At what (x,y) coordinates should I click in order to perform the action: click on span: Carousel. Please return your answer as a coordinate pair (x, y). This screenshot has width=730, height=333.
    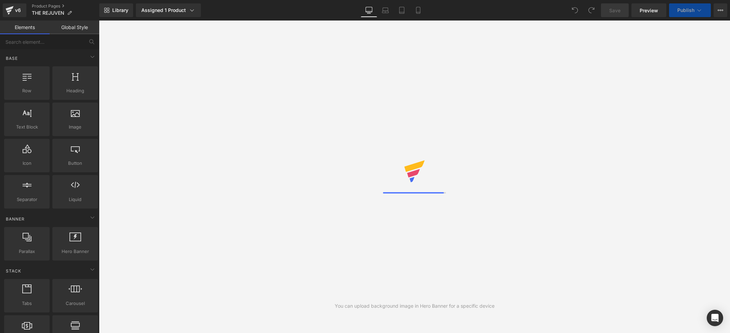
    Looking at the image, I should click on (75, 303).